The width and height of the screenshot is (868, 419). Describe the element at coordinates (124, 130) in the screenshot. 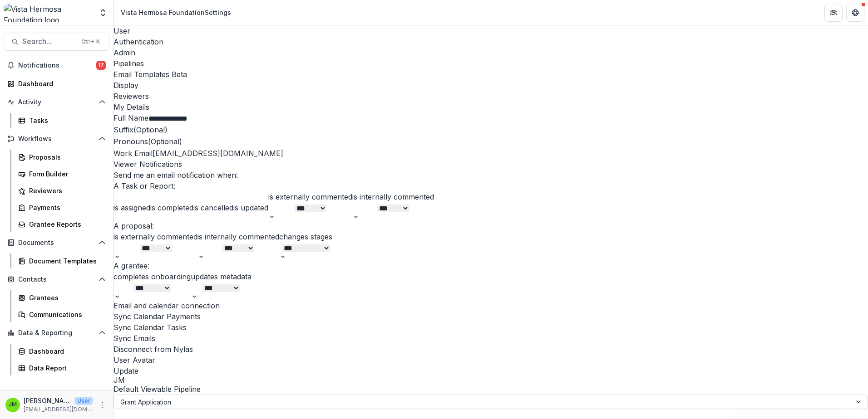

I see `span: Suffix` at that location.